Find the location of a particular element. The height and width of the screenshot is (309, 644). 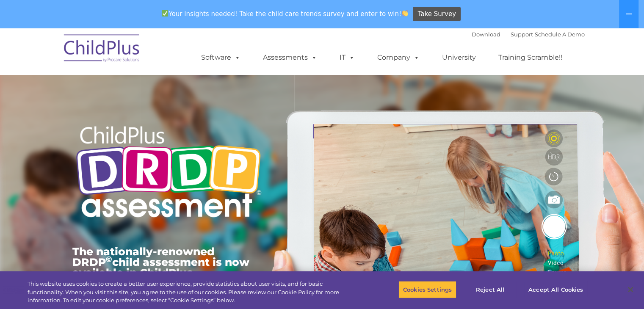

a: Software is located at coordinates (221, 58).